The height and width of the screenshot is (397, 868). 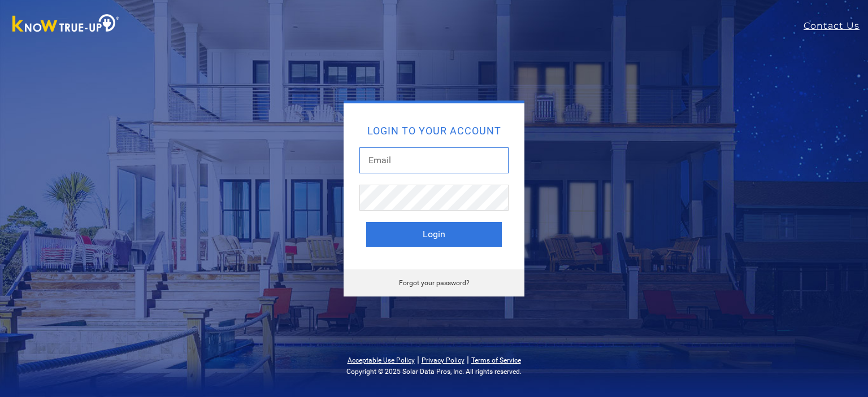 I want to click on input: Email, so click(x=434, y=160).